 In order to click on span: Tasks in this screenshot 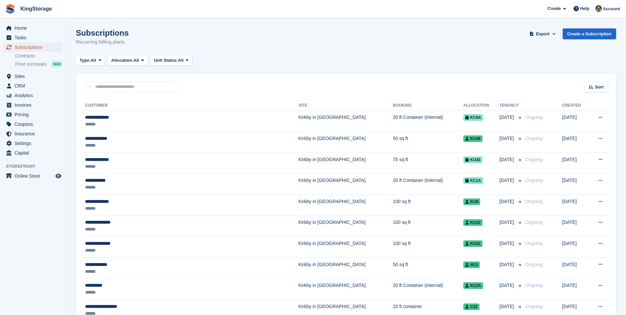, I will do `click(34, 38)`.